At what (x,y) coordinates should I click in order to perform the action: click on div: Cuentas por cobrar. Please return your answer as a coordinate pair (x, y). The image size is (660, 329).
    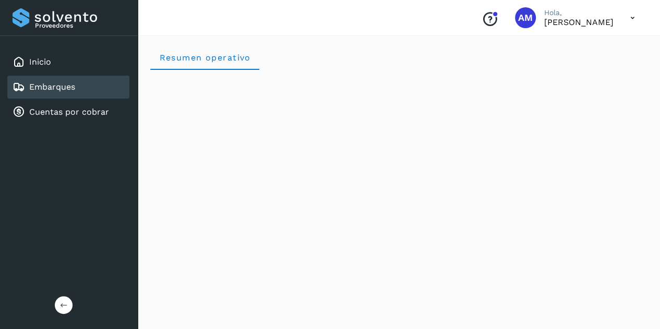
    Looking at the image, I should click on (68, 112).